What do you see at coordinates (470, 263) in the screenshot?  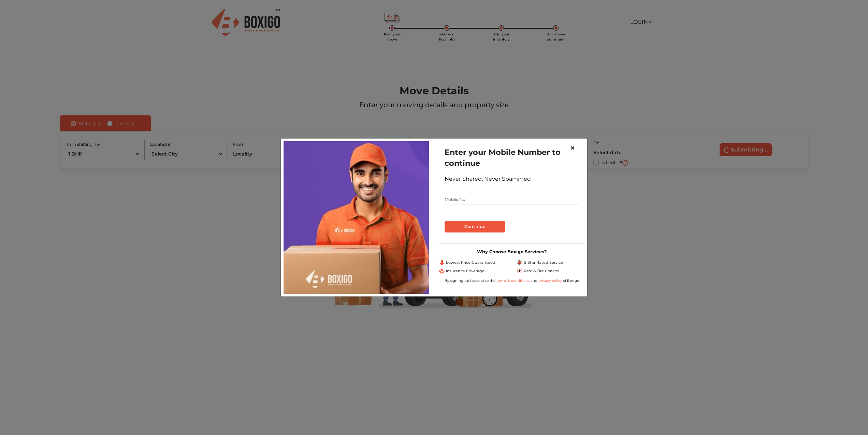 I see `span: Lowest Price Guaranteed` at bounding box center [470, 263].